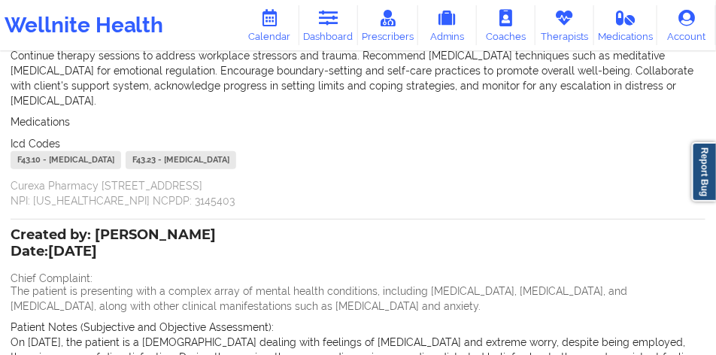 The image size is (716, 355). Describe the element at coordinates (687, 25) in the screenshot. I see `a: Account` at that location.